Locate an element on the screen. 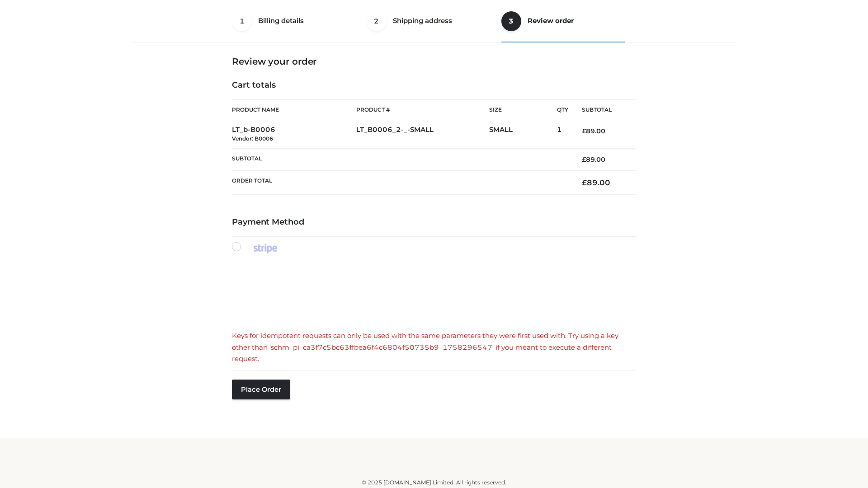 This screenshot has width=868, height=488. td: SMALL is located at coordinates (523, 134).